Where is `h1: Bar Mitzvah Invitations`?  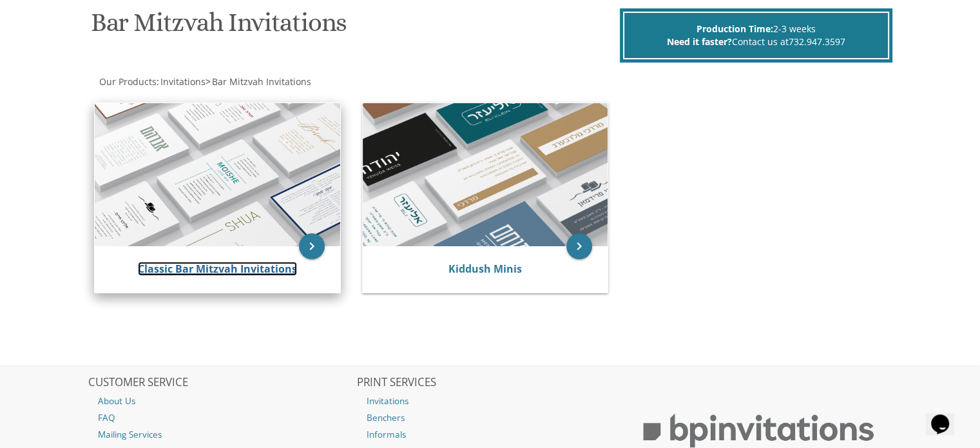 h1: Bar Mitzvah Invitations is located at coordinates (354, 27).